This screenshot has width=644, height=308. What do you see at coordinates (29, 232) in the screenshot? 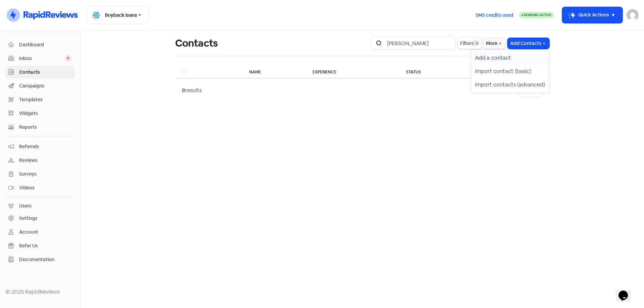
I see `div: Account` at bounding box center [29, 232].